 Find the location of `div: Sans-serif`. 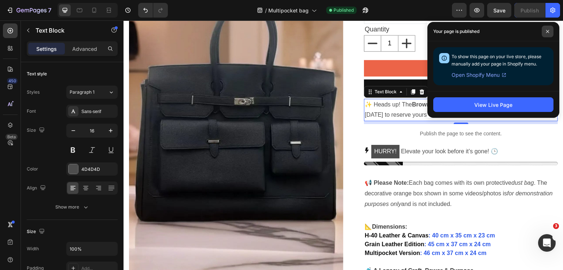

div: Sans-serif is located at coordinates (99, 112).